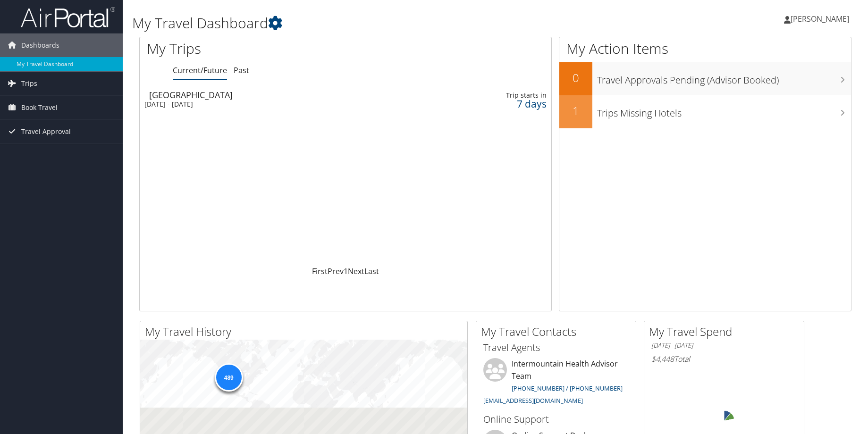 The image size is (868, 434). I want to click on h3: Trips Missing Hotels, so click(724, 111).